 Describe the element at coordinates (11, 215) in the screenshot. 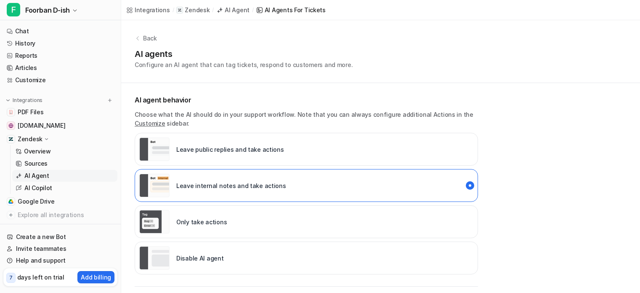

I see `img: explore all integrations` at that location.